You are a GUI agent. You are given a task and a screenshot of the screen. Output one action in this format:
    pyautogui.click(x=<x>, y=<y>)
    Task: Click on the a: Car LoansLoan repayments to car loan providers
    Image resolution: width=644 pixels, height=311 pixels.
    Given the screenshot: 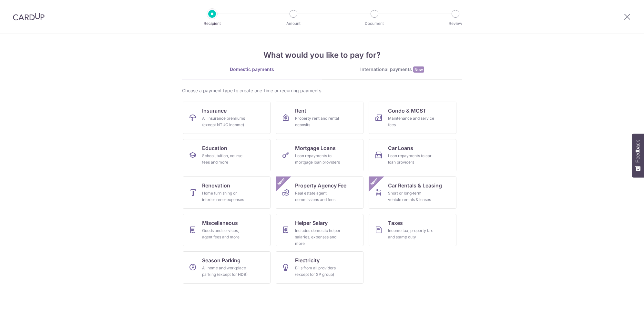 What is the action you would take?
    pyautogui.click(x=412, y=155)
    